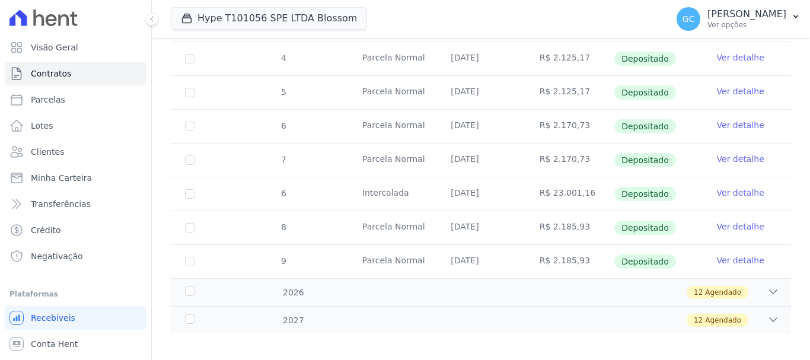 This screenshot has width=810, height=360. Describe the element at coordinates (53, 318) in the screenshot. I see `span: Recebíveis` at that location.